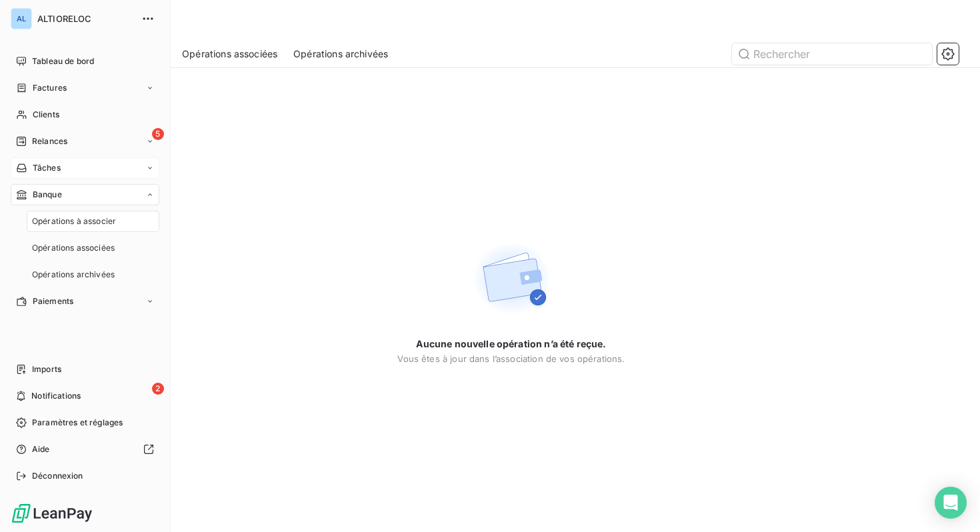 This screenshot has height=532, width=980. What do you see at coordinates (832, 54) in the screenshot?
I see `input: Rechercher` at bounding box center [832, 54].